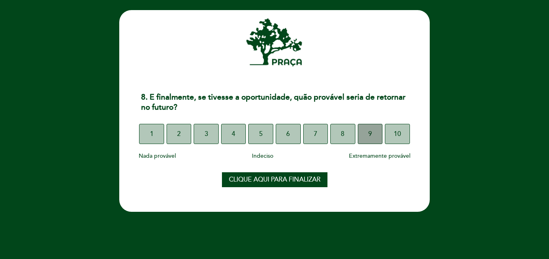 The image size is (549, 259). Describe the element at coordinates (151, 134) in the screenshot. I see `button: 1` at that location.